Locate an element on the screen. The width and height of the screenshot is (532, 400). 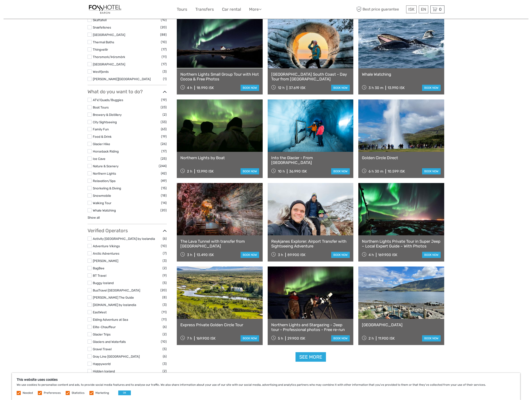
div: 36.990 ISK is located at coordinates (298, 171).